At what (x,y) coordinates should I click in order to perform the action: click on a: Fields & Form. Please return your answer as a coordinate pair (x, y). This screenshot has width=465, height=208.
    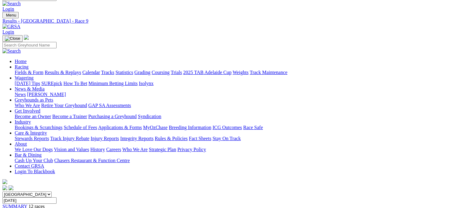
    Looking at the image, I should click on (29, 72).